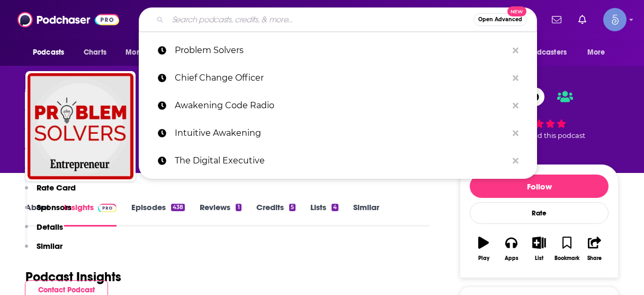  Describe the element at coordinates (334, 207) in the screenshot. I see `div: 4` at that location.